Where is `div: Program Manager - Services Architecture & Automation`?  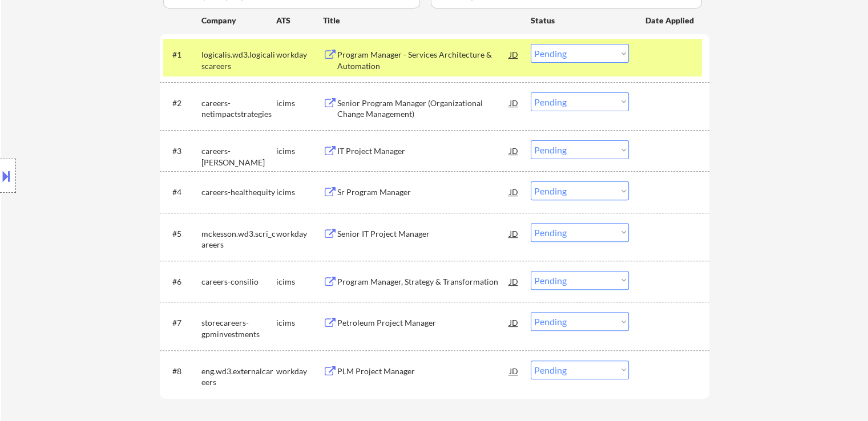
div: Program Manager - Services Architecture & Automation is located at coordinates (423, 60).